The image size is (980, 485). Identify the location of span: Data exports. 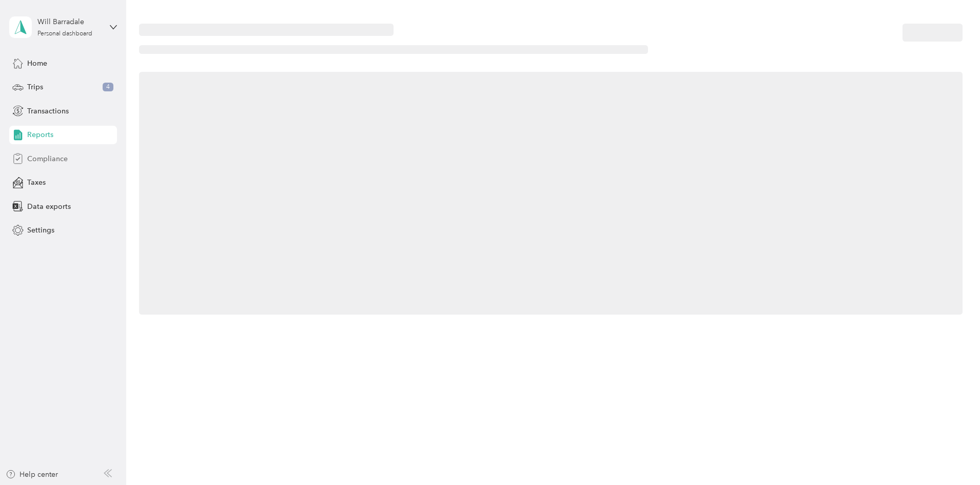
(49, 206).